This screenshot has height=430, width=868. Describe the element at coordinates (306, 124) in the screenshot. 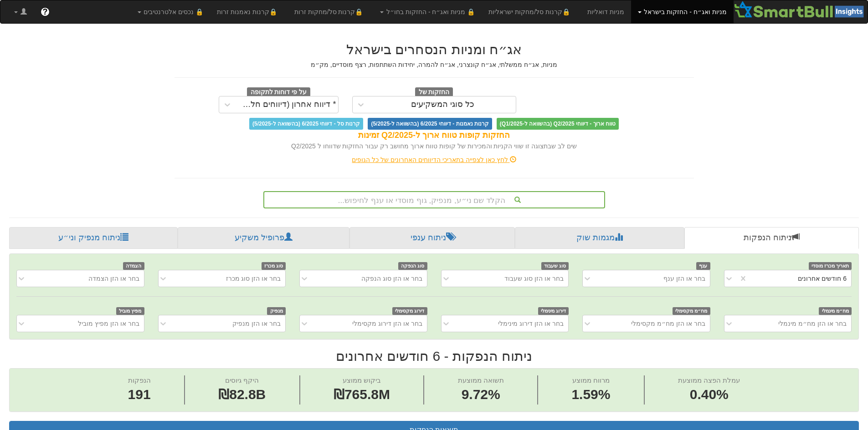

I see `span: קרנות סל - דיווחי 6/2025 (בהשוואה ל-5/2025)` at that location.